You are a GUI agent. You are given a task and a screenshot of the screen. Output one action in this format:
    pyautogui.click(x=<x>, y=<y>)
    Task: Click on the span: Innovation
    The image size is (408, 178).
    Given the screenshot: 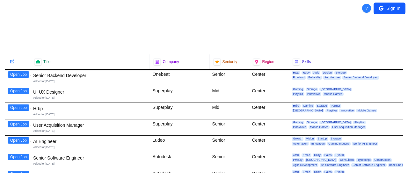 What is the action you would take?
    pyautogui.click(x=318, y=144)
    